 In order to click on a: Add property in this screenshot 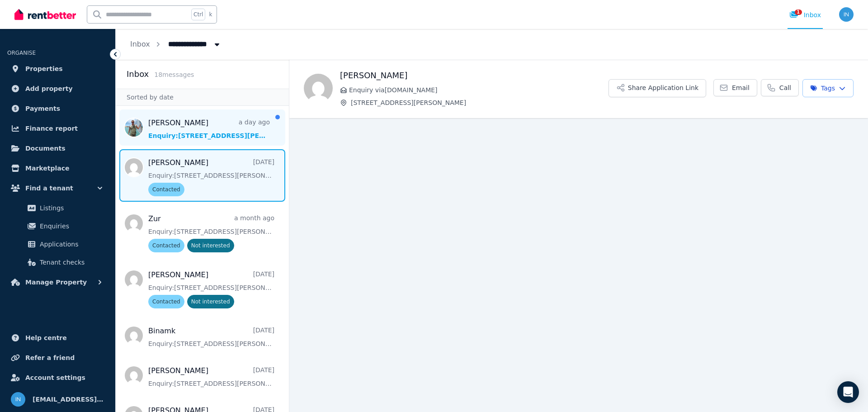, I will do `click(58, 89)`.